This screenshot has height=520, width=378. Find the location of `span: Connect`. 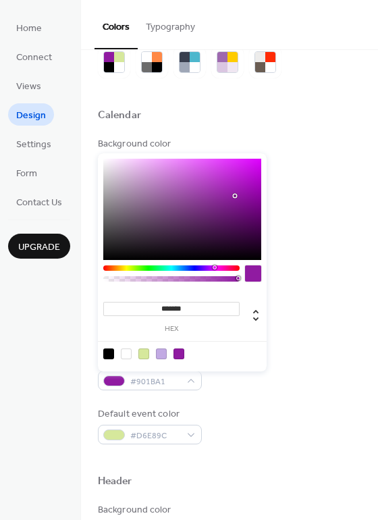

span: Connect is located at coordinates (34, 57).